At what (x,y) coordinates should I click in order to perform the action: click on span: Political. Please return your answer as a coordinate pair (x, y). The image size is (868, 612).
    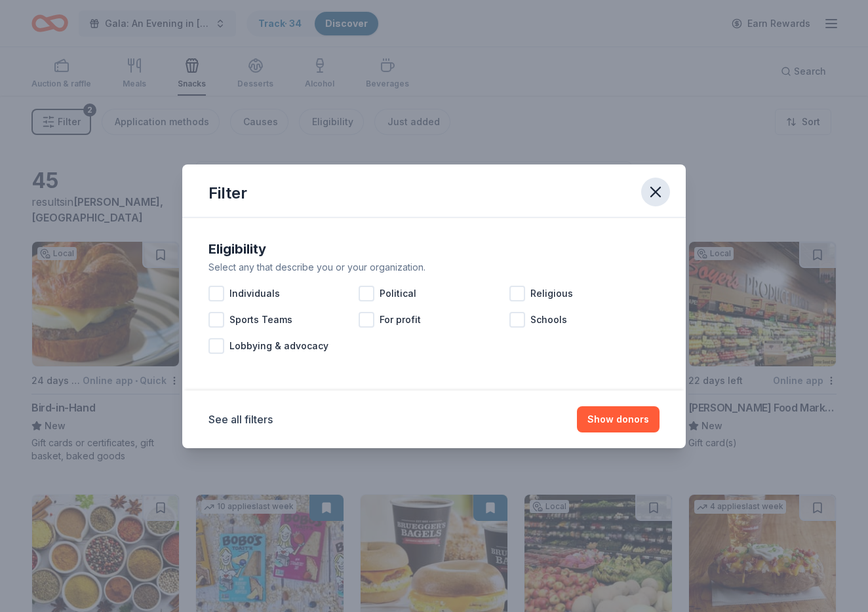
    Looking at the image, I should click on (398, 294).